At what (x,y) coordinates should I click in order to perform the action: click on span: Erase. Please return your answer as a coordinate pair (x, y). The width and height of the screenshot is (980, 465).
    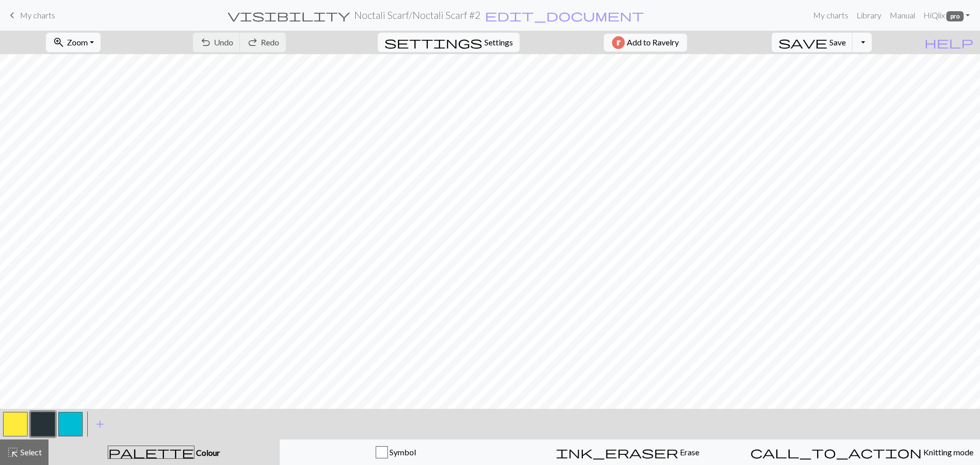
    Looking at the image, I should click on (688, 451).